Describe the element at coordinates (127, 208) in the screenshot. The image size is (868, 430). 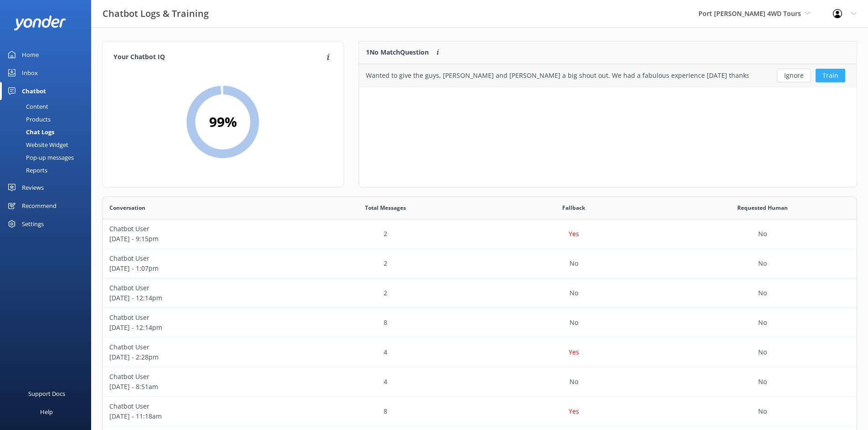
I see `span: Conversation` at that location.